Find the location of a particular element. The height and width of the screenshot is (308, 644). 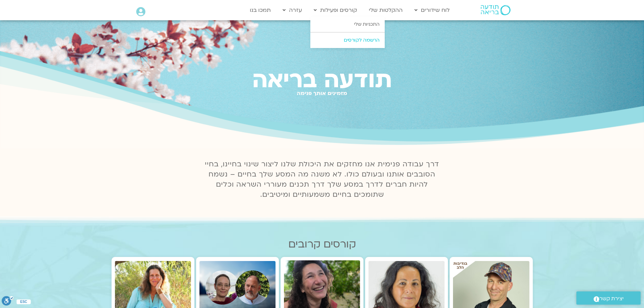

a: לוח שידורים is located at coordinates (432, 10).